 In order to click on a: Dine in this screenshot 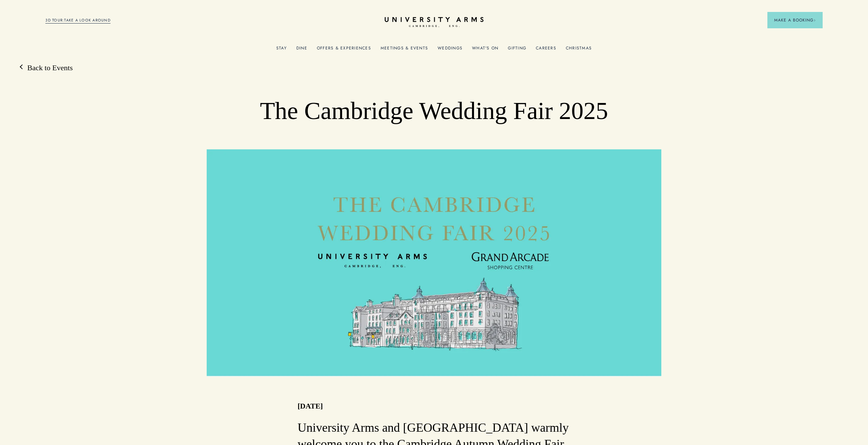, I will do `click(302, 50)`.